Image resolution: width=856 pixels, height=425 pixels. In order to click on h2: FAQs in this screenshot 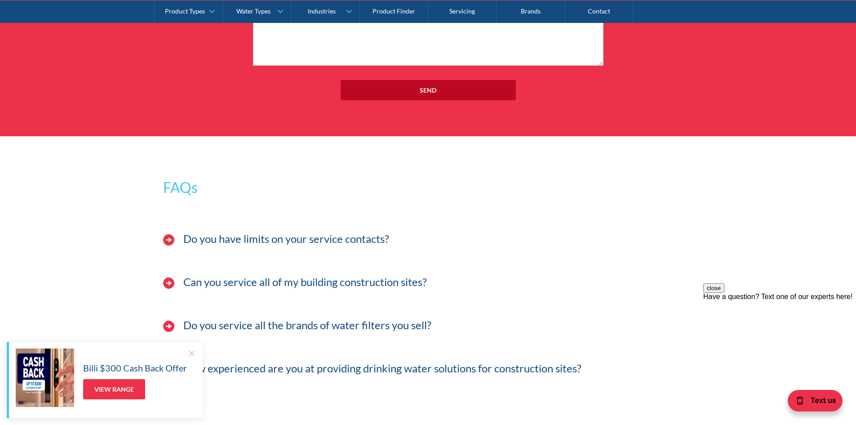, I will do `click(428, 187)`.